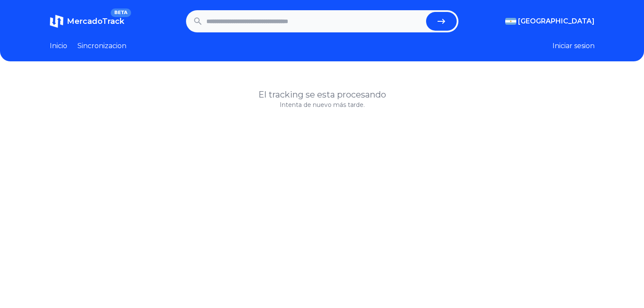  I want to click on img: Argentina, so click(511, 22).